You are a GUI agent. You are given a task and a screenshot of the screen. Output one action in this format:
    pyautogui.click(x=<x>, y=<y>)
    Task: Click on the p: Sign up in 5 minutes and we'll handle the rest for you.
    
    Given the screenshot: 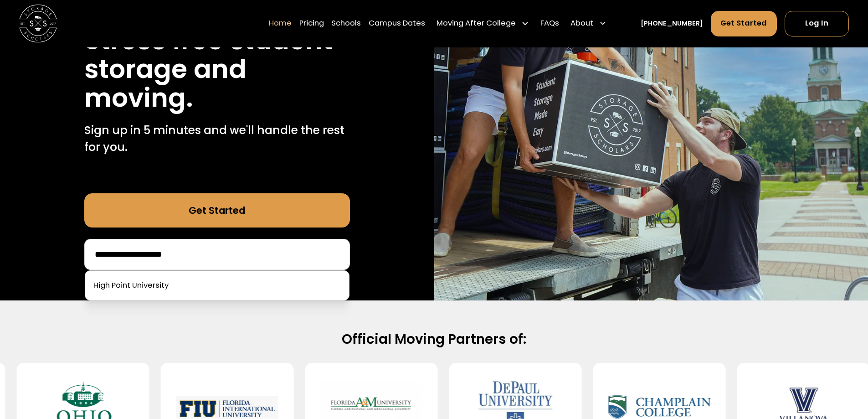 What is the action you would take?
    pyautogui.click(x=217, y=138)
    